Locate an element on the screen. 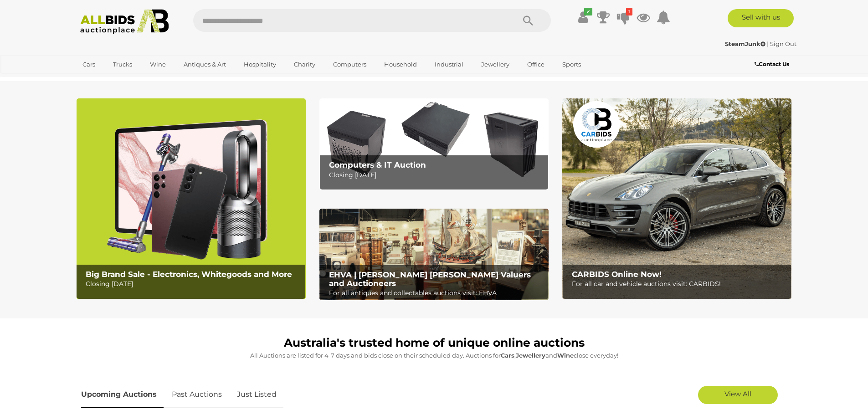 Image resolution: width=868 pixels, height=415 pixels. img: CARBIDS Online Now! is located at coordinates (677, 198).